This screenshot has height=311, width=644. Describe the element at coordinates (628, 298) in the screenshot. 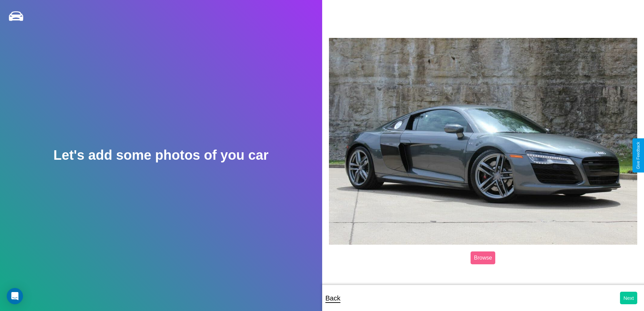

I see `button: Next` at that location.